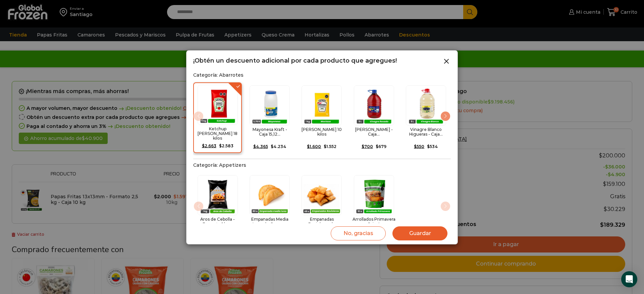  What do you see at coordinates (426, 132) in the screenshot?
I see `h2: Vinagre Blanco Higueras - Caja...` at bounding box center [426, 132].